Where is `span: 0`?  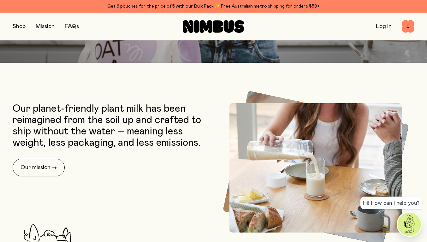 span: 0 is located at coordinates (408, 26).